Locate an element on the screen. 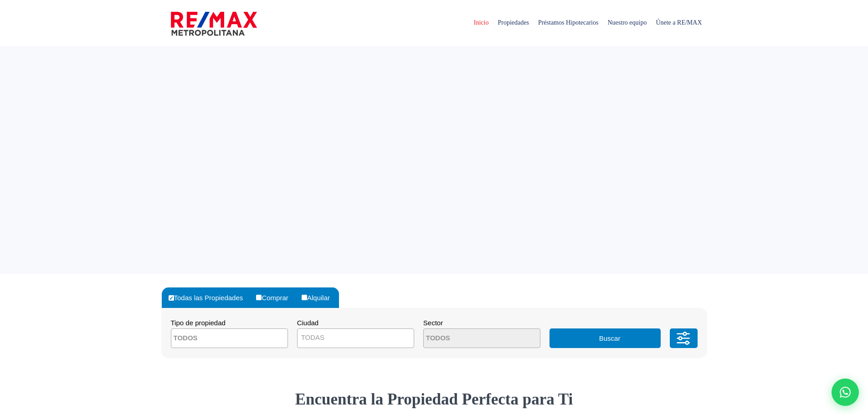 Image resolution: width=868 pixels, height=415 pixels. img: remax-metropolitana-logo is located at coordinates (213, 23).